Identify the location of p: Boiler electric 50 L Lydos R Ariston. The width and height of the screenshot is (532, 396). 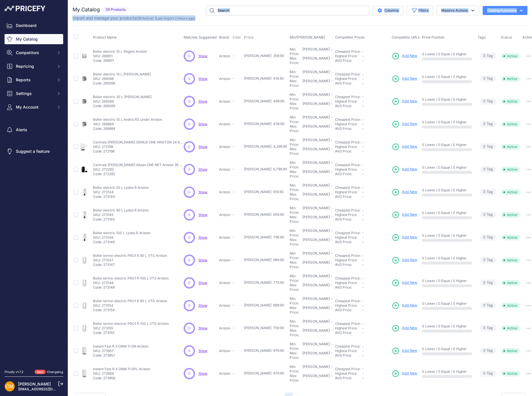
(121, 188).